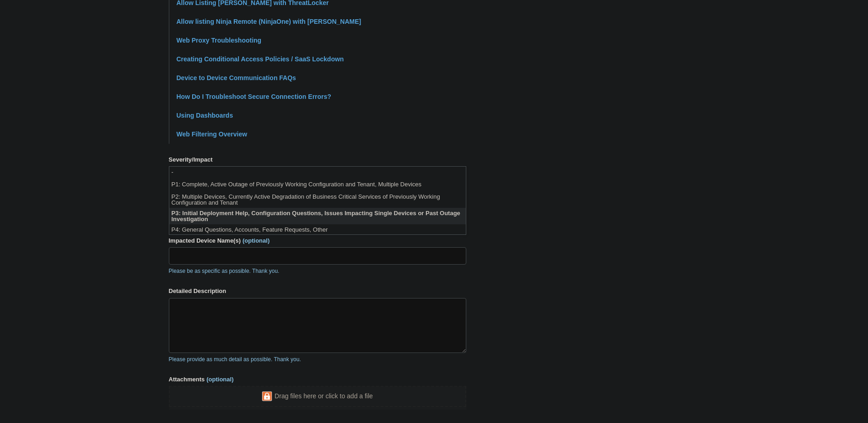 The width and height of the screenshot is (868, 423). I want to click on label: Impacted Device Name(s), so click(318, 241).